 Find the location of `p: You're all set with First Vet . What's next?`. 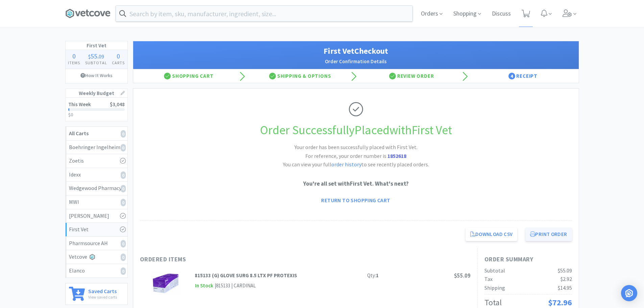

p: You're all set with First Vet . What's next? is located at coordinates (356, 183).